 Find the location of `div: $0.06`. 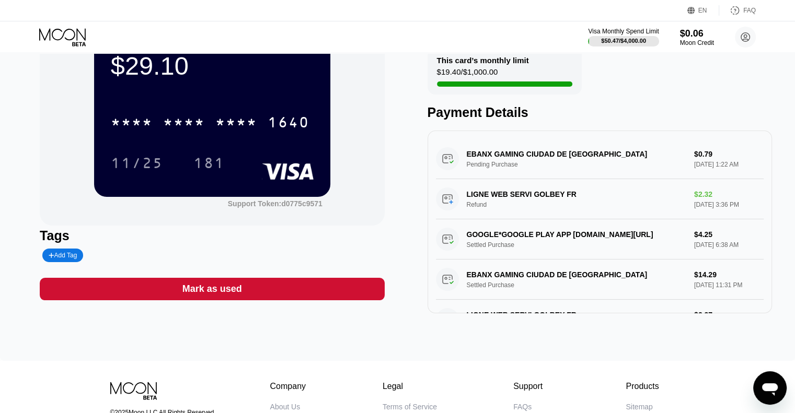

div: $0.06 is located at coordinates (697, 33).